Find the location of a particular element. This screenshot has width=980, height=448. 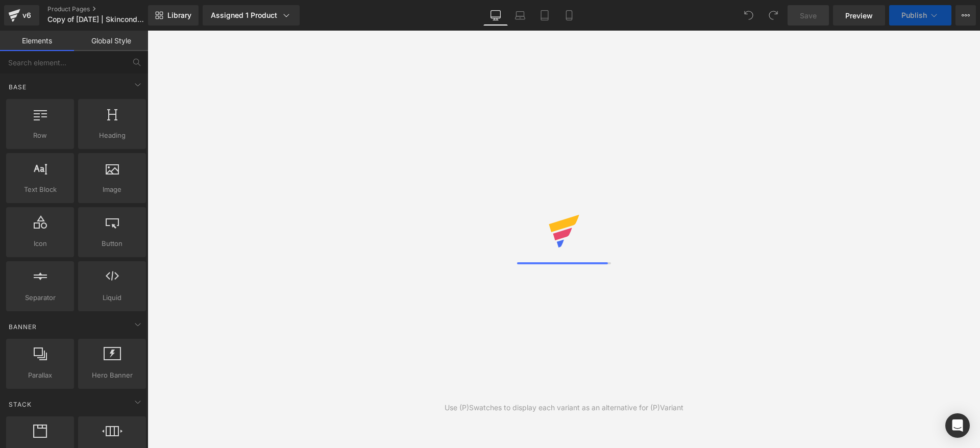

span: Button is located at coordinates (111, 244).